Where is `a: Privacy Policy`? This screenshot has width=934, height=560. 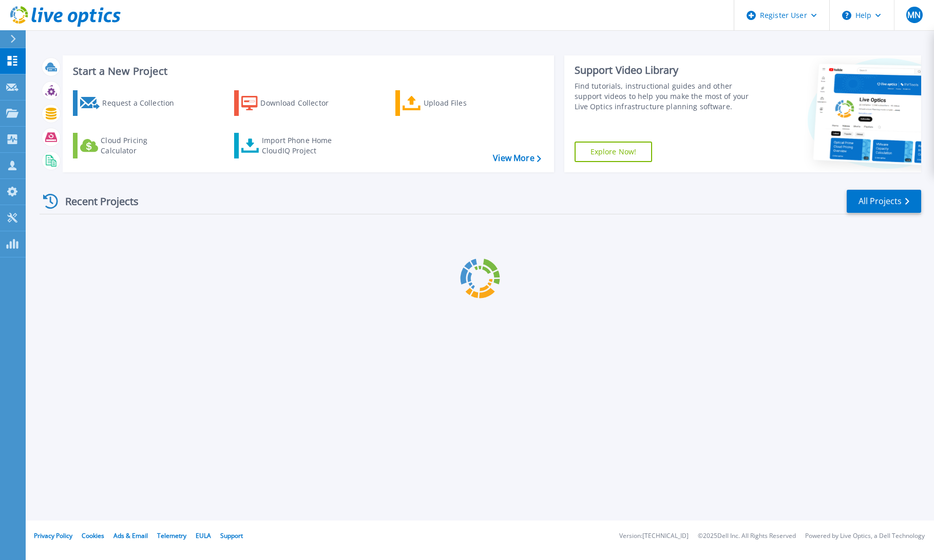 a: Privacy Policy is located at coordinates (53, 535).